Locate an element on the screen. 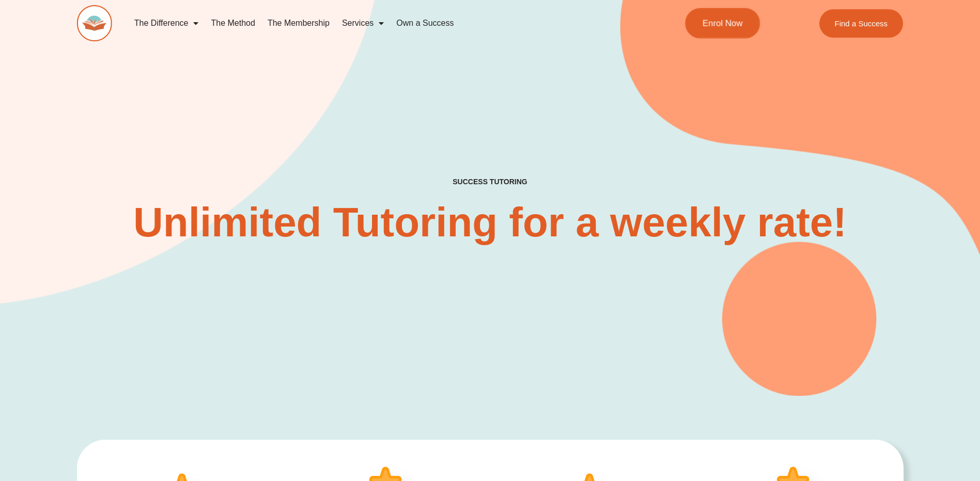 The image size is (980, 481). a: Own a Success is located at coordinates (425, 23).